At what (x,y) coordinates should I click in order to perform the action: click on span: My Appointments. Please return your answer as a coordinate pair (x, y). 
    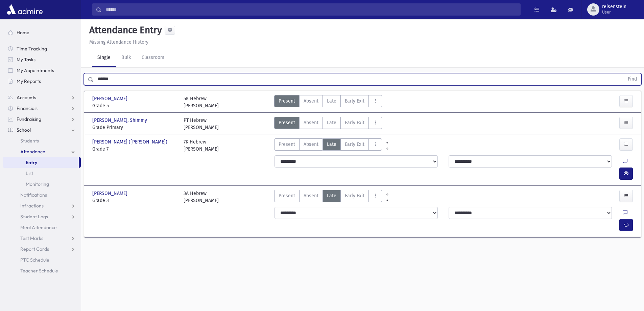
    Looking at the image, I should click on (35, 70).